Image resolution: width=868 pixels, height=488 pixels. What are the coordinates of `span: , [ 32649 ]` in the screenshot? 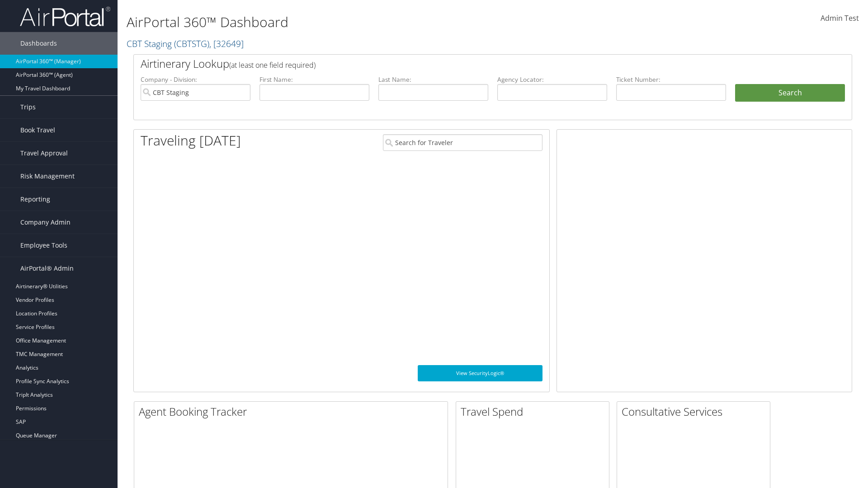 It's located at (226, 44).